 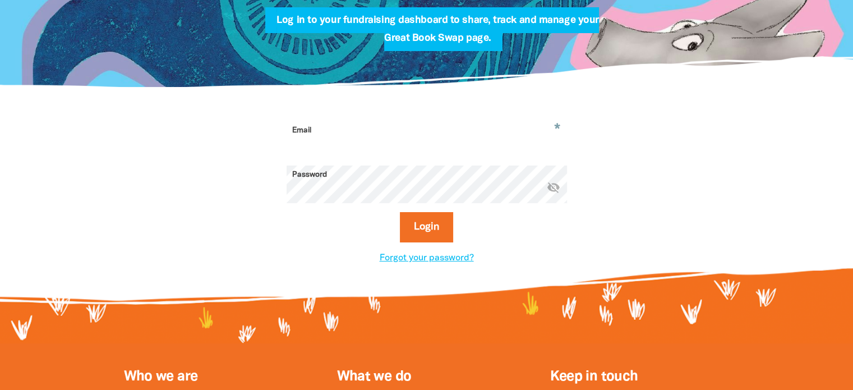 I want to click on span: Keep in touch, so click(x=593, y=376).